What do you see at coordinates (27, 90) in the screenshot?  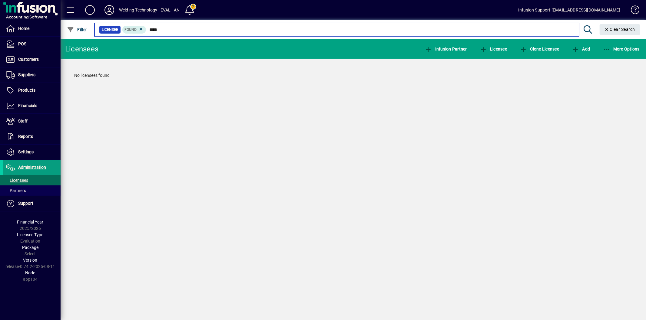 I see `span: Products` at bounding box center [27, 90].